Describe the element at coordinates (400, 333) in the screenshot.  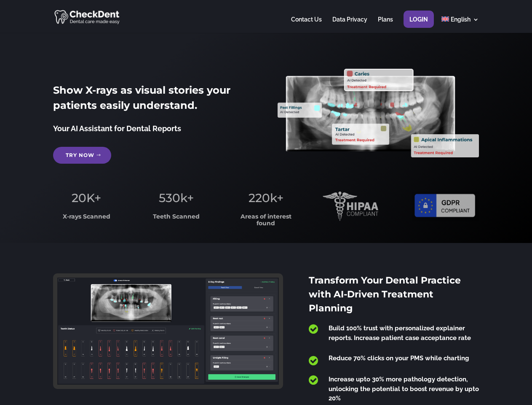
I see `span: Build 100% trust with personalized explainer reports. Increase patient case acceptance rate` at that location.